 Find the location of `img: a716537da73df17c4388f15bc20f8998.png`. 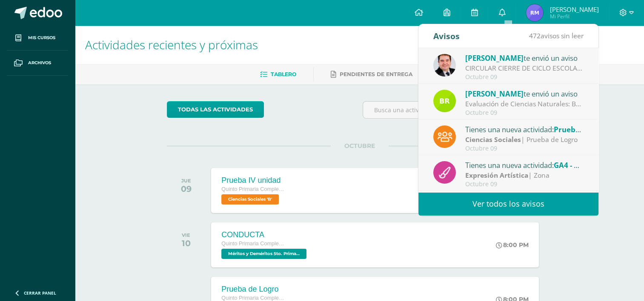

img: a716537da73df17c4388f15bc20f8998.png is located at coordinates (534, 13).